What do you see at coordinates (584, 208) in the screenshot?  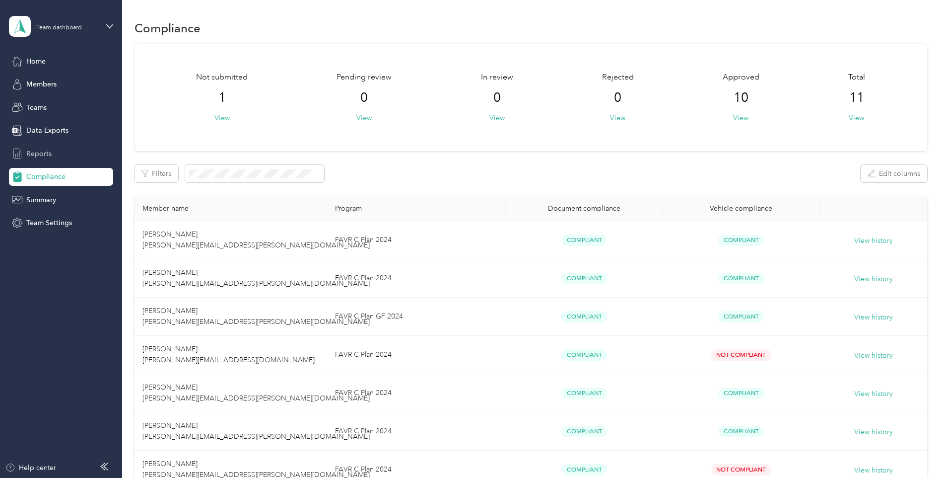 I see `div: Document compliance` at bounding box center [584, 208].